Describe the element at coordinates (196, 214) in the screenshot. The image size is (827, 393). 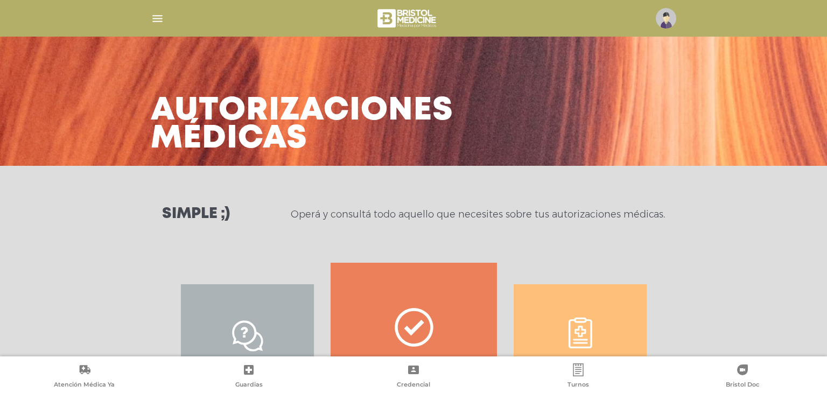
I see `h3: Simple ;)` at that location.